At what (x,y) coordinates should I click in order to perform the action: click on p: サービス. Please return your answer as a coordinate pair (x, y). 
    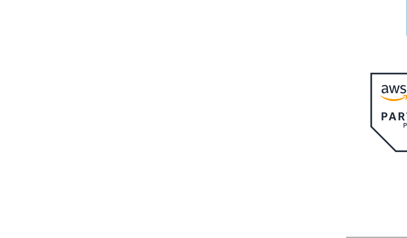
    Looking at the image, I should click on (178, 18).